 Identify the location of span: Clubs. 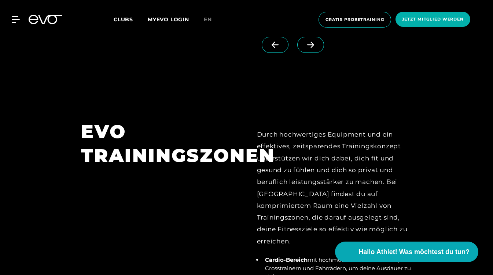
(123, 19).